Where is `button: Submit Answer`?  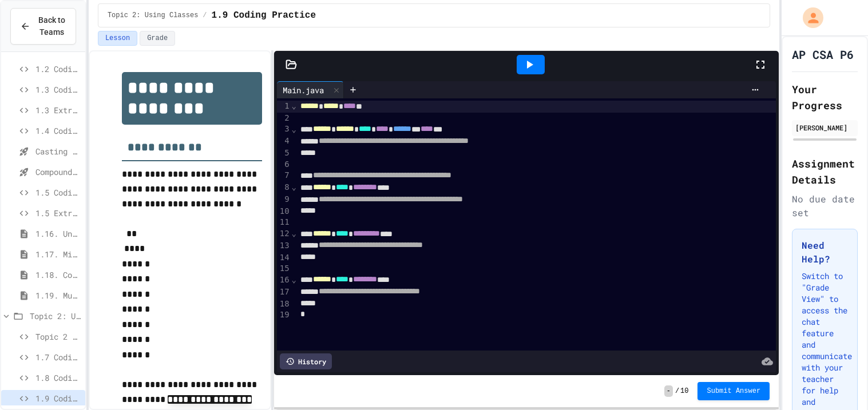 button: Submit Answer is located at coordinates (733, 391).